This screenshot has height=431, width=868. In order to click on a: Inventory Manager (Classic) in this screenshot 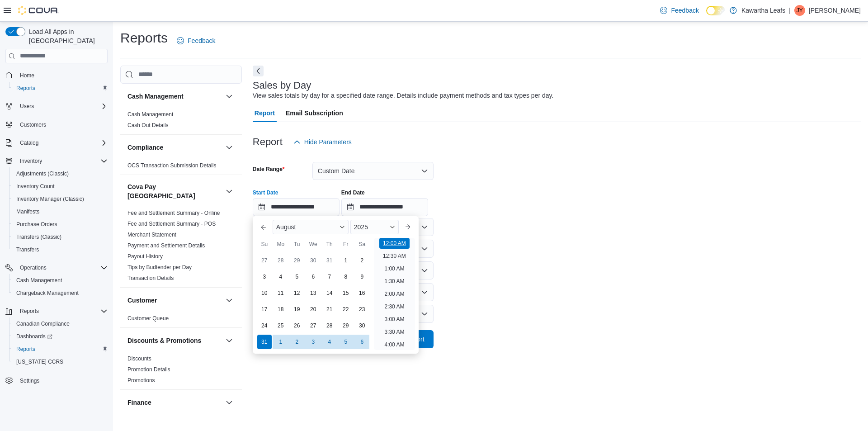, I will do `click(50, 199)`.